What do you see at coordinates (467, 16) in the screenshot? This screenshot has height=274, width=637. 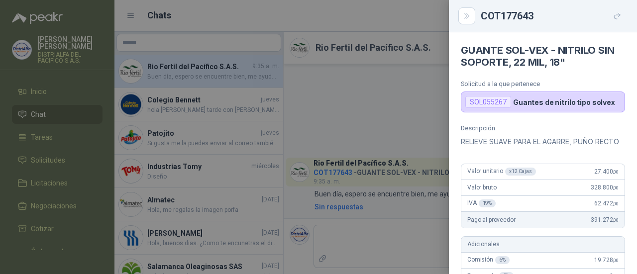 I see `button: Close` at bounding box center [467, 16].